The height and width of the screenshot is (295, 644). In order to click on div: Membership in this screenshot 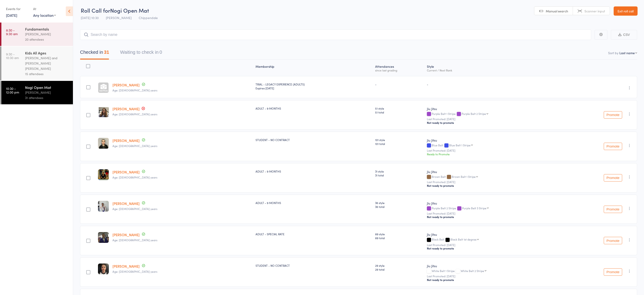, I will do `click(314, 68)`.